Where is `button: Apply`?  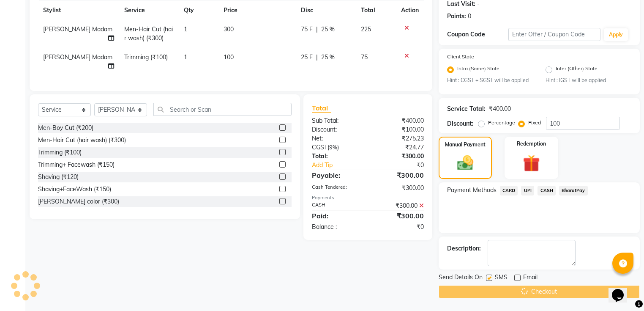
button: Apply is located at coordinates (616, 35).